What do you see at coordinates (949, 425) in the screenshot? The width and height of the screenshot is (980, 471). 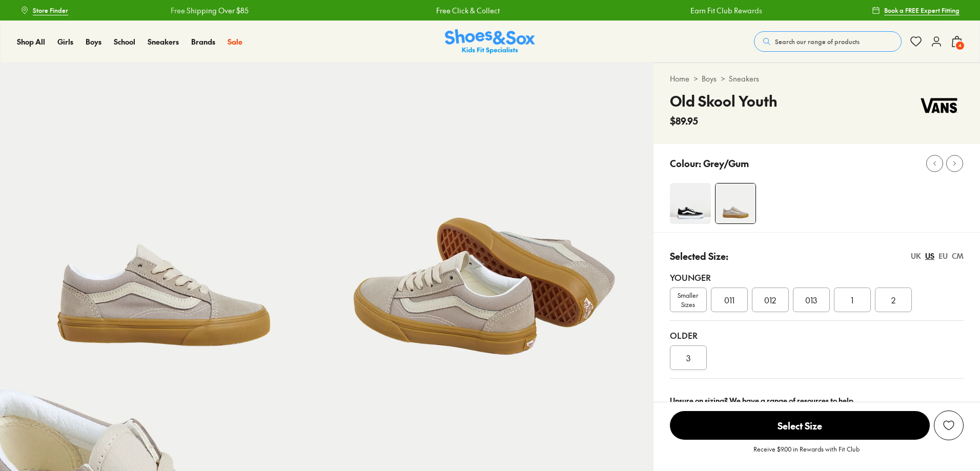 I see `button: Add to Wishlist` at bounding box center [949, 425].